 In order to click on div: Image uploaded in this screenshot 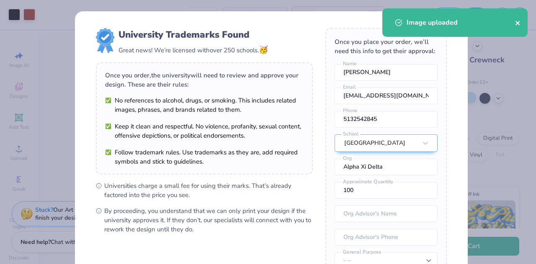, I will do `click(460, 23)`.